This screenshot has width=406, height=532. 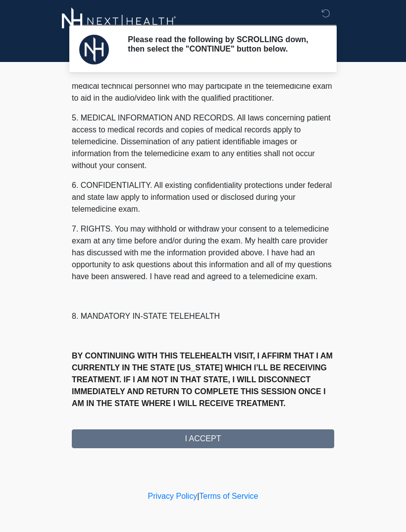 I want to click on img: Agent Avatar, so click(x=94, y=49).